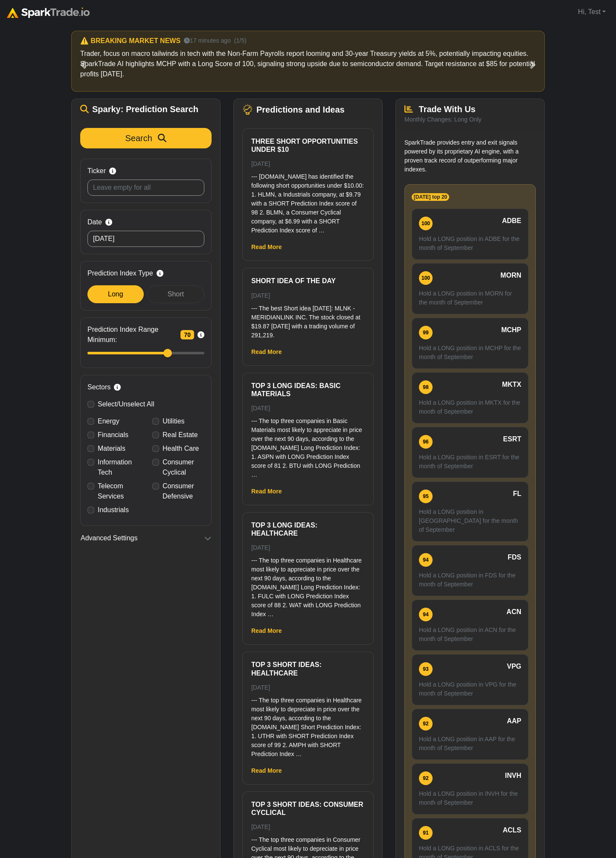  I want to click on div: 96, so click(426, 442).